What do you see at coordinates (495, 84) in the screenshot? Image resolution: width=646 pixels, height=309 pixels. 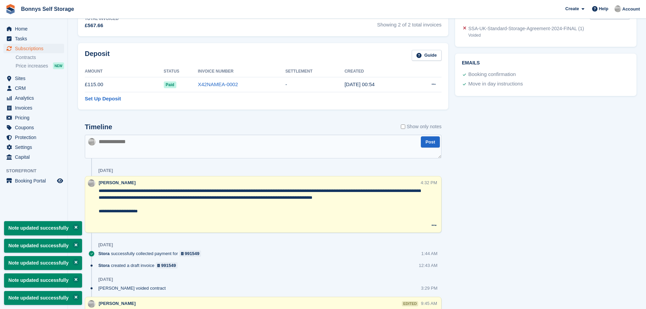 I see `div: Move in day instructions` at bounding box center [495, 84].